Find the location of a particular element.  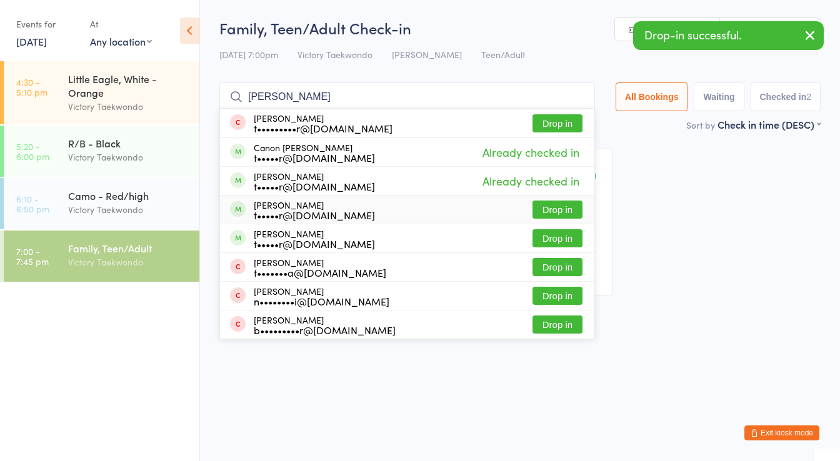

div: Family, Teen/Adult is located at coordinates (128, 248).